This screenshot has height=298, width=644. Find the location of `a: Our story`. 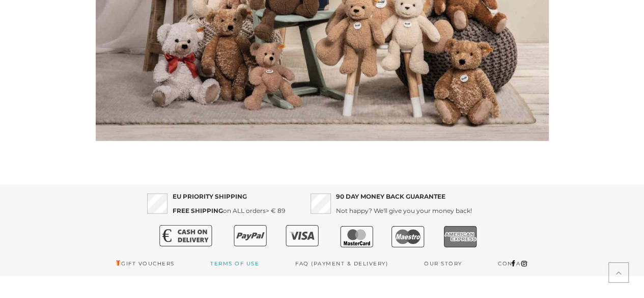

a: Our story is located at coordinates (442, 263).